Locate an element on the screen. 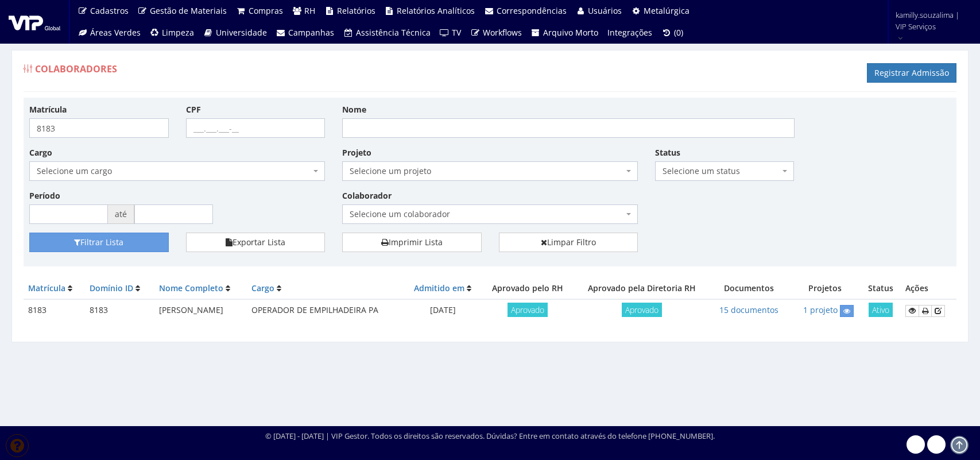  label: Status is located at coordinates (667, 153).